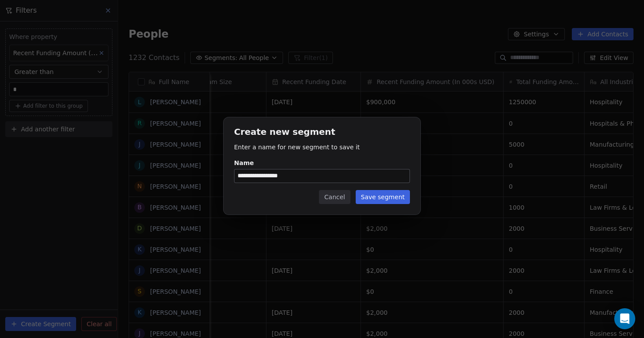 The height and width of the screenshot is (338, 644). Describe the element at coordinates (383, 197) in the screenshot. I see `button: Save segment` at that location.